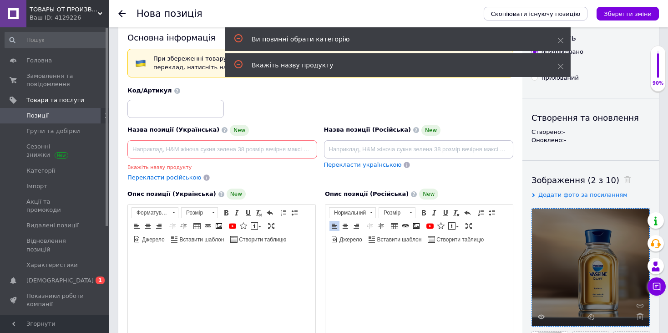 This screenshot has height=333, width=668. Describe the element at coordinates (173, 129) in the screenshot. I see `span: Назва позиції (Українська)` at that location.